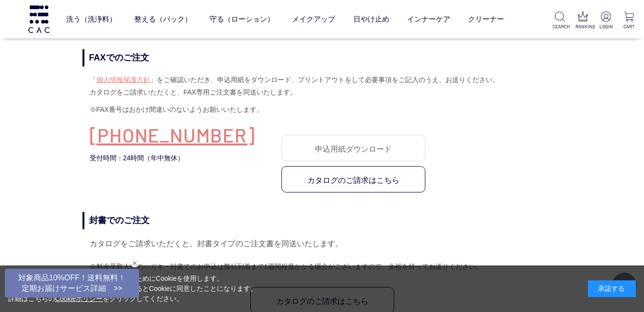 This screenshot has height=312, width=644. What do you see at coordinates (123, 80) in the screenshot?
I see `a: 個人情報保護方針` at bounding box center [123, 80].